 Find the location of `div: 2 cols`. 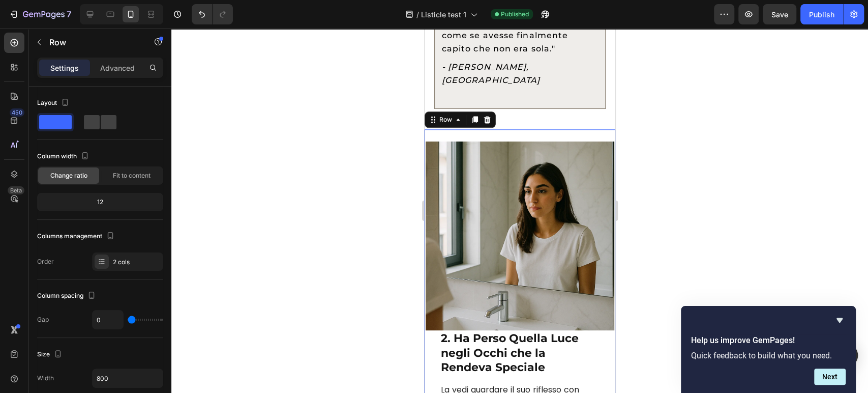

div: 2 cols is located at coordinates (137, 262).